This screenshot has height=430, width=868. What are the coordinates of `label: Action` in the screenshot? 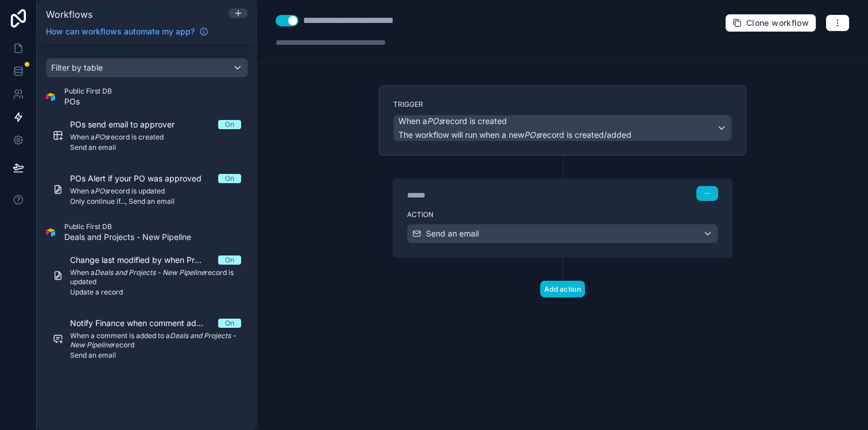 It's located at (563, 215).